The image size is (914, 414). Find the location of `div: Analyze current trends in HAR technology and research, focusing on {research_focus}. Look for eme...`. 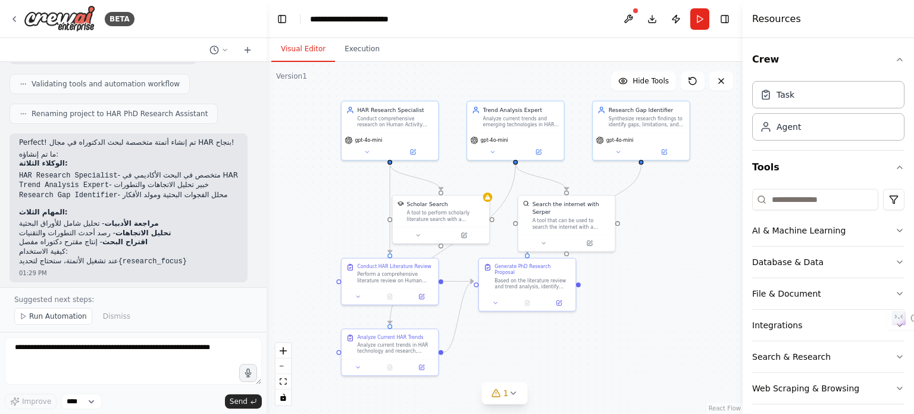

div: Analyze current trends in HAR technology and research, focusing on {research_focus}. Look for eme... is located at coordinates (395, 348).